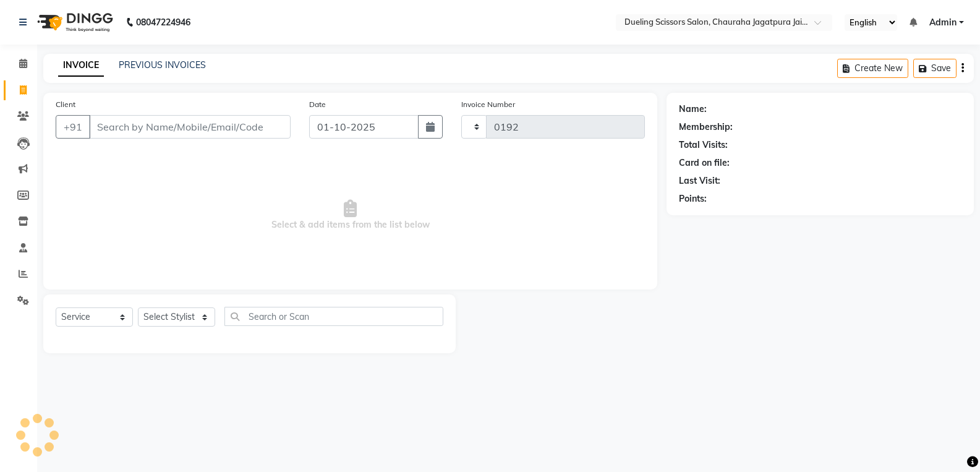 The height and width of the screenshot is (472, 980). Describe the element at coordinates (943, 23) in the screenshot. I see `span: Admin` at that location.